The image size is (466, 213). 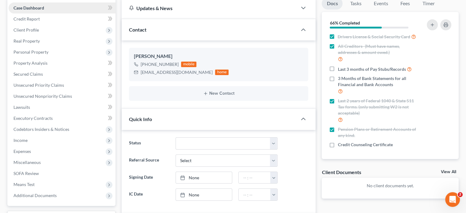 I want to click on span: 2, so click(x=460, y=195).